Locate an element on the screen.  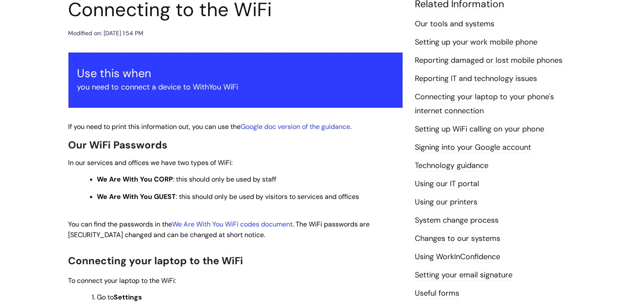
a: Our tools and systems is located at coordinates (455, 24).